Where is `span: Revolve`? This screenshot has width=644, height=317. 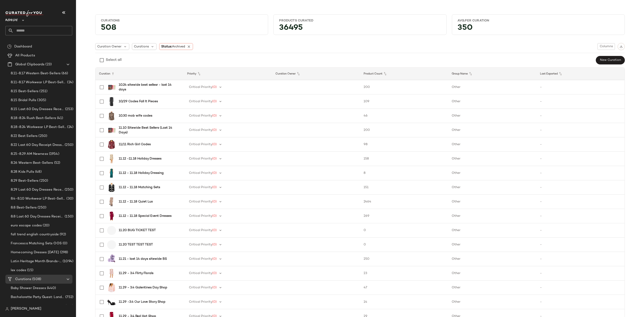
span: Revolve is located at coordinates (11, 19).